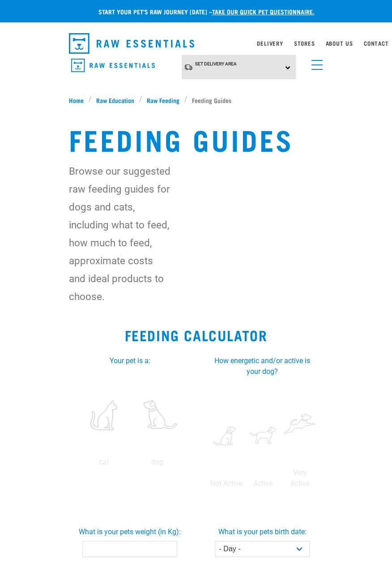 The height and width of the screenshot is (566, 392). What do you see at coordinates (120, 234) in the screenshot?
I see `p: Browse our suggested raw feeding guides for dogs and cats, including what to feed, how much to fe...` at bounding box center [120, 234].